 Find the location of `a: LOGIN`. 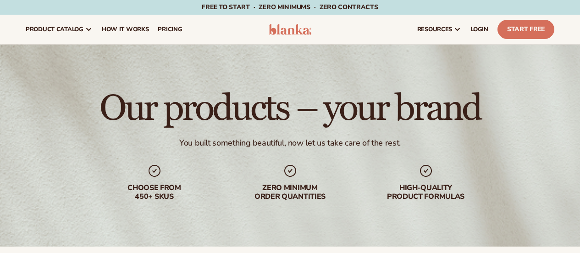

a: LOGIN is located at coordinates (479, 29).